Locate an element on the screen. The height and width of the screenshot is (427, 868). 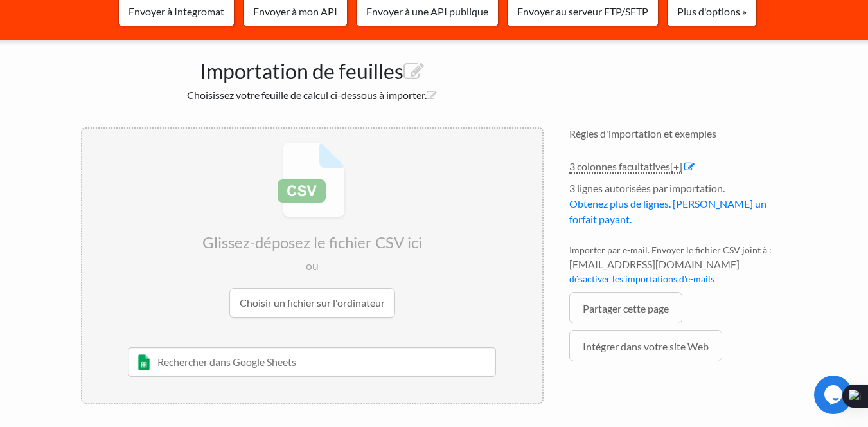
font: Envoyer à mon API is located at coordinates (295, 11).